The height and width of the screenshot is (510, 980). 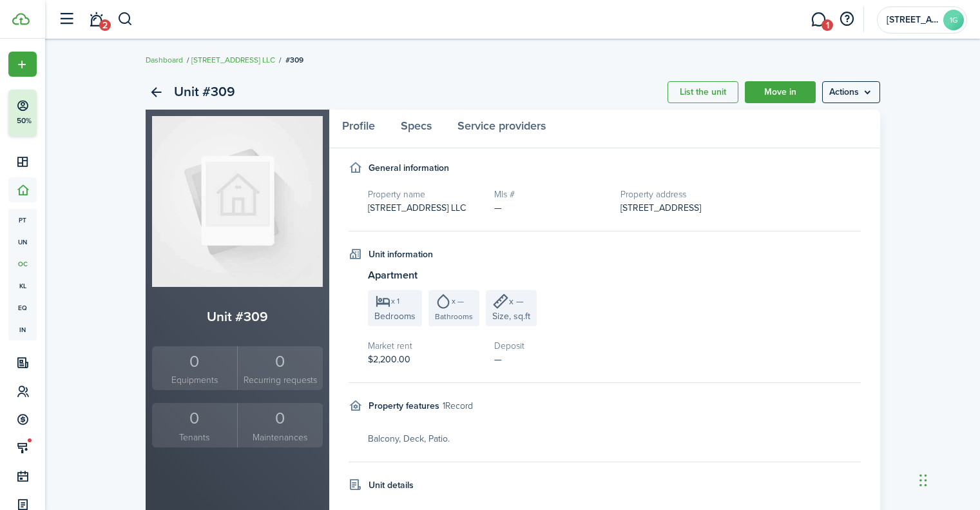 I want to click on small: 1 Record, so click(x=458, y=405).